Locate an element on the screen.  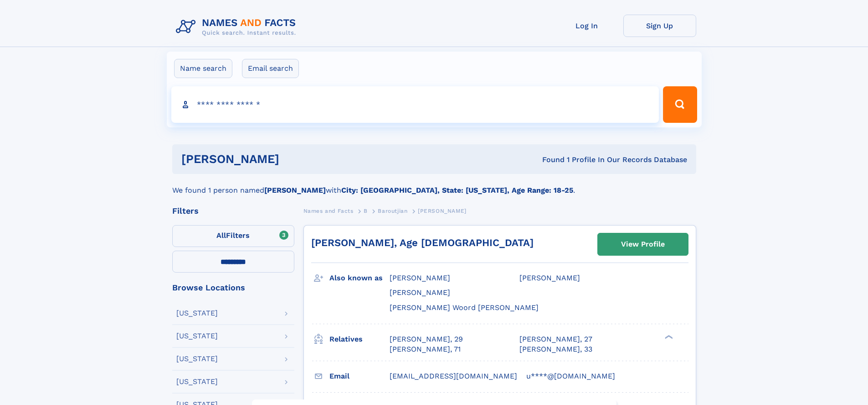
h3: Relatives is located at coordinates (360, 339).